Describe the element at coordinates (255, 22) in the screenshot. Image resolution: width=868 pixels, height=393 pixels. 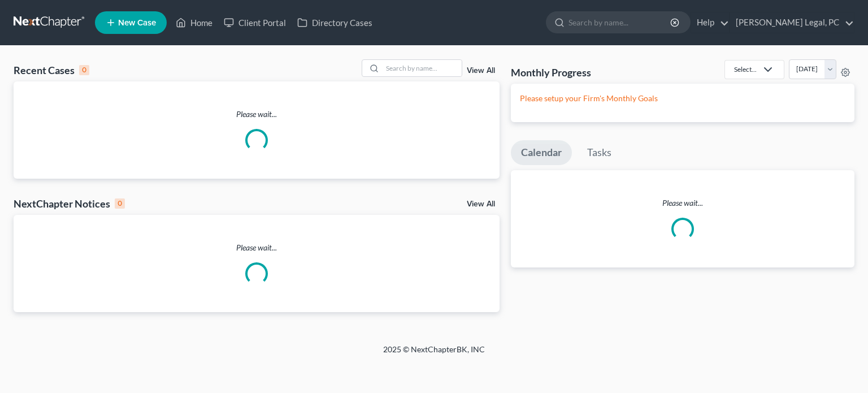
I see `a: Client Portal` at that location.